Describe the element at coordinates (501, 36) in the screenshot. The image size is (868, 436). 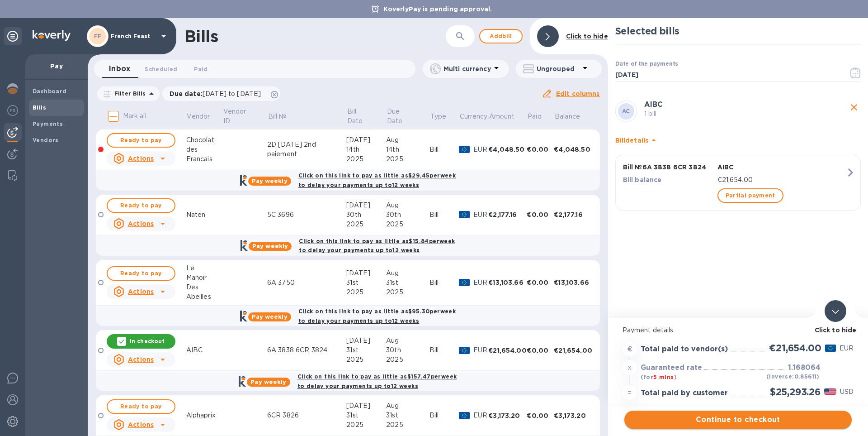
I see `span: Add bill` at that location.